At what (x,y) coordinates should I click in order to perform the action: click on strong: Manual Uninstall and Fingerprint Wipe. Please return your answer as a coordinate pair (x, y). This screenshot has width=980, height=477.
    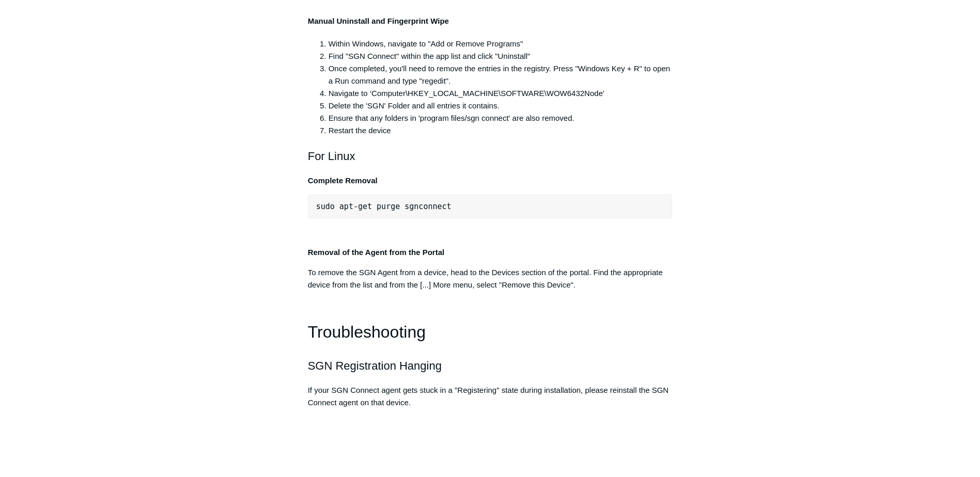
    Looking at the image, I should click on (378, 21).